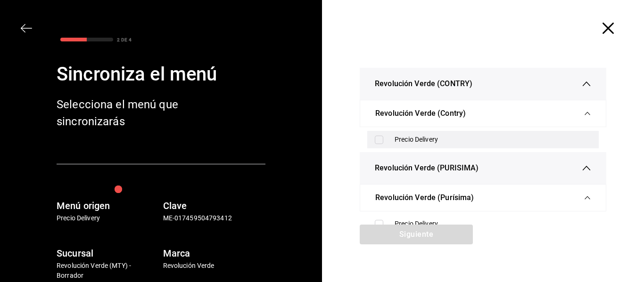 This screenshot has width=644, height=282. I want to click on h6: Marca, so click(215, 253).